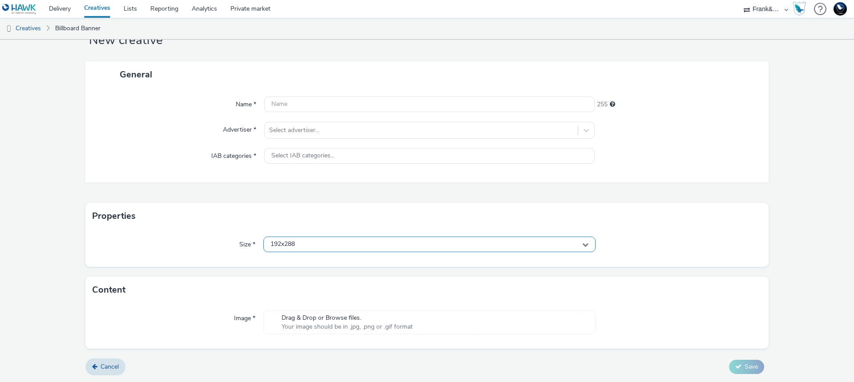  Describe the element at coordinates (9, 29) in the screenshot. I see `img: dooh` at that location.